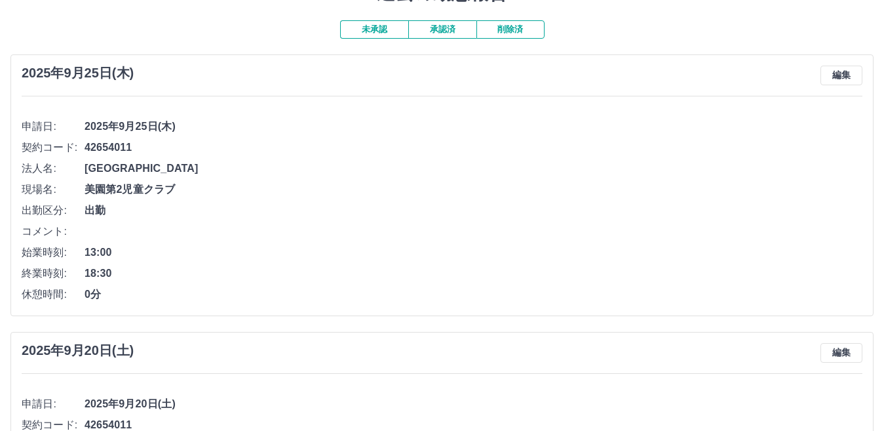 Image resolution: width=884 pixels, height=431 pixels. I want to click on span: 法人名:, so click(53, 168).